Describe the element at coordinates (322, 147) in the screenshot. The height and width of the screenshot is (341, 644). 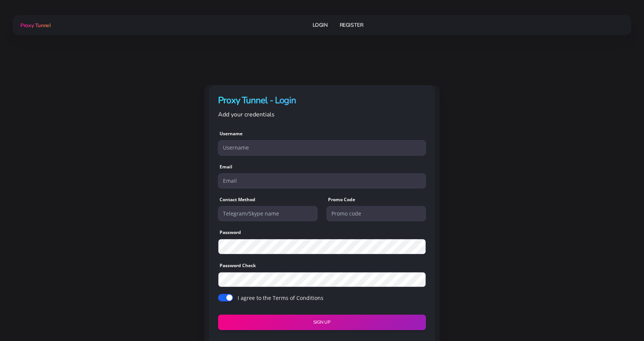
I see `input: Username` at that location.